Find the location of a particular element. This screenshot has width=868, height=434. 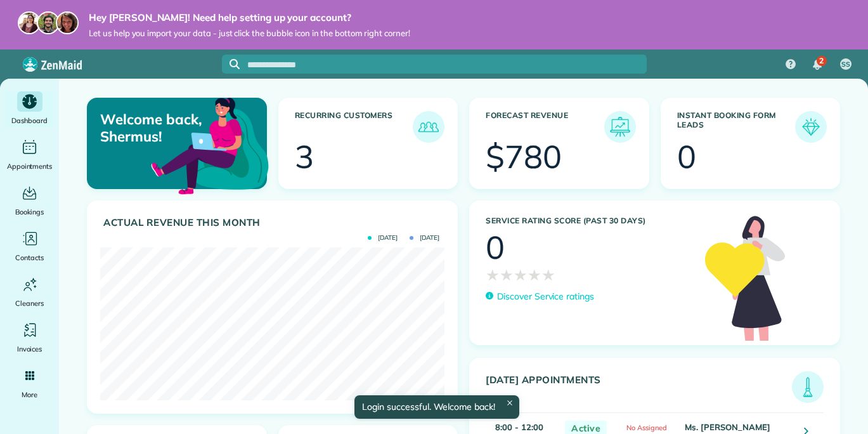

a: Bookings is located at coordinates (29, 200).